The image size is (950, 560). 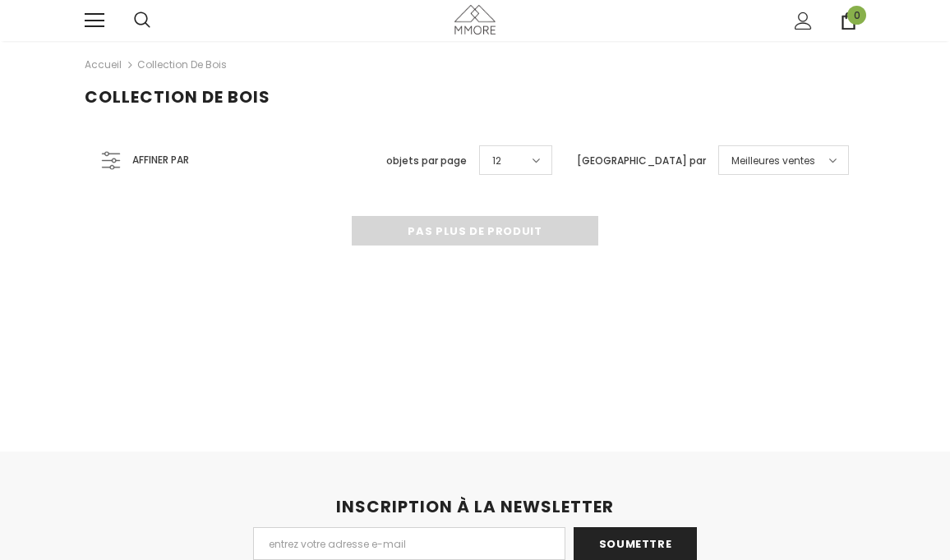 I want to click on label: objets par page, so click(x=426, y=161).